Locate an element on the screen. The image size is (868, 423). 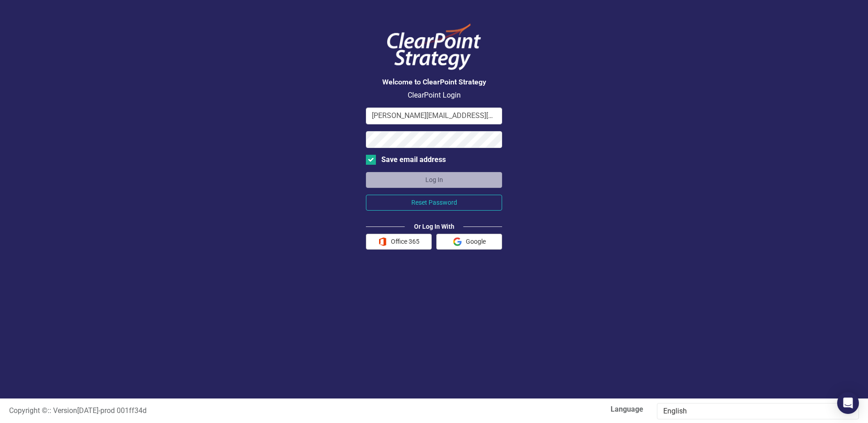
span: Copyright © is located at coordinates (28, 410).